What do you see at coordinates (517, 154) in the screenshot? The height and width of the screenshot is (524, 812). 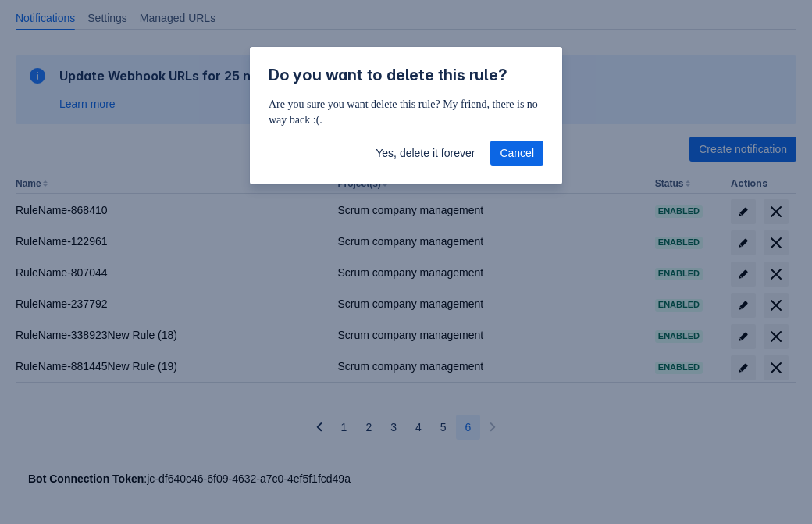 I see `span: Cancel` at bounding box center [517, 154].